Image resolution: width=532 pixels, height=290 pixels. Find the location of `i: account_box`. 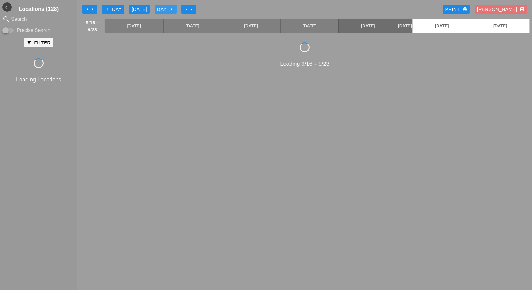

i: account_box is located at coordinates (522, 9).